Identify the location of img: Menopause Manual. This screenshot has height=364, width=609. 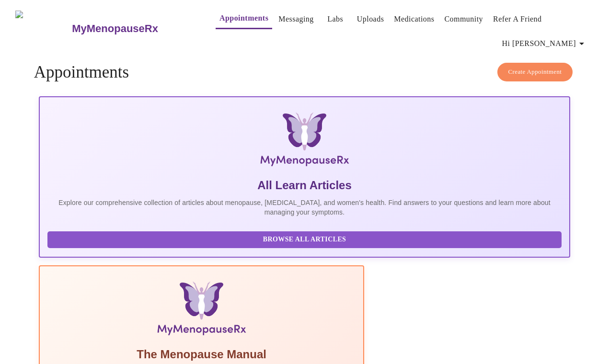
(201, 310).